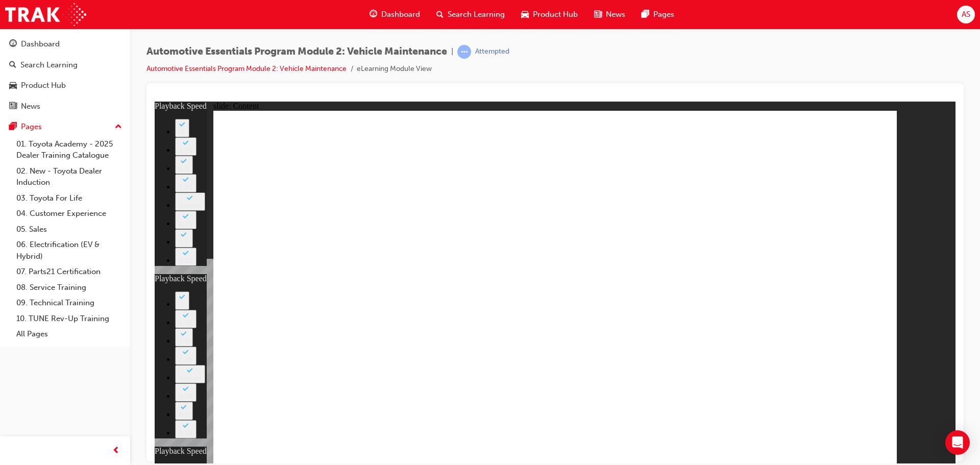 Image resolution: width=980 pixels, height=465 pixels. What do you see at coordinates (615, 14) in the screenshot?
I see `span: News` at bounding box center [615, 14].